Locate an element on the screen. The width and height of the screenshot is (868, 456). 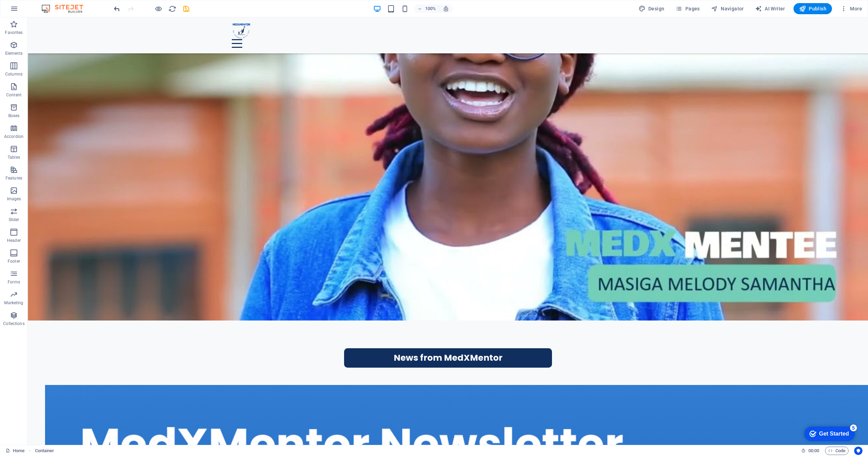
span: Code is located at coordinates (837, 451).